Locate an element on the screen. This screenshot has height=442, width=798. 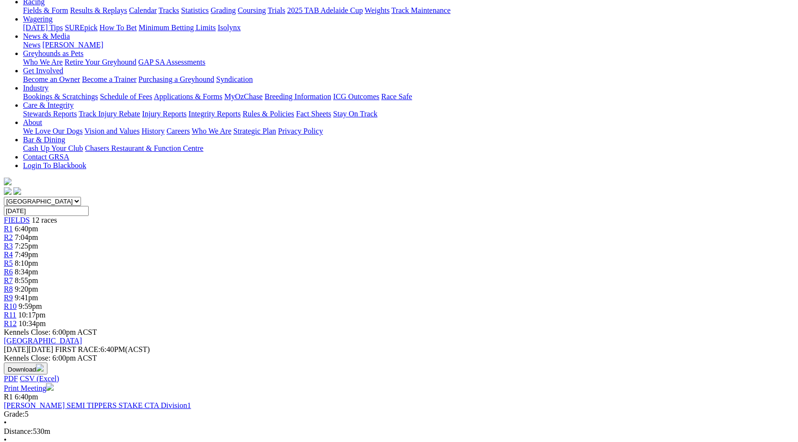
a: Track Maintenance is located at coordinates (421, 10).